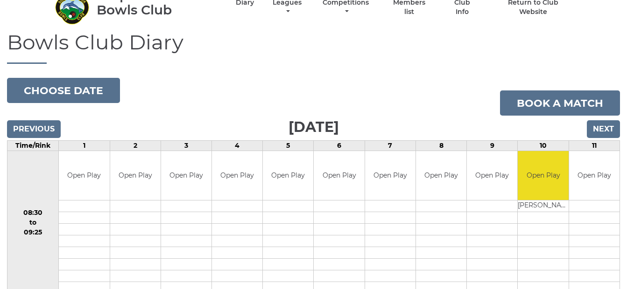  I want to click on h1: Bowls Club Diary, so click(313, 47).